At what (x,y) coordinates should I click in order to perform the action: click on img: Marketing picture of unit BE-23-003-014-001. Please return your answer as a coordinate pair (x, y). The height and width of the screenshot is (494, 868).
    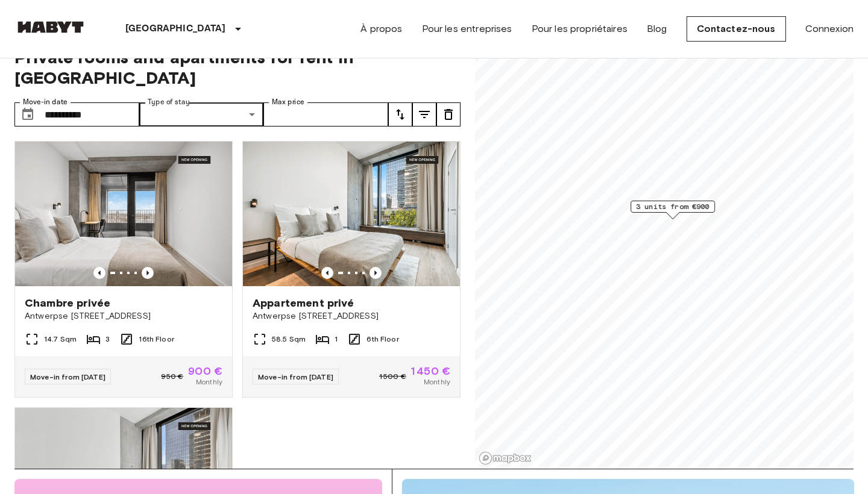
    Looking at the image, I should click on (352, 214).